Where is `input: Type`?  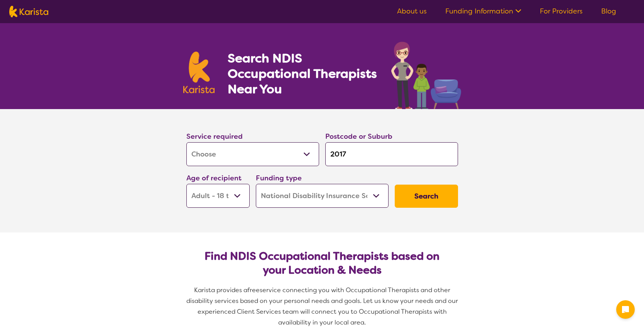
input: Type is located at coordinates (392, 154).